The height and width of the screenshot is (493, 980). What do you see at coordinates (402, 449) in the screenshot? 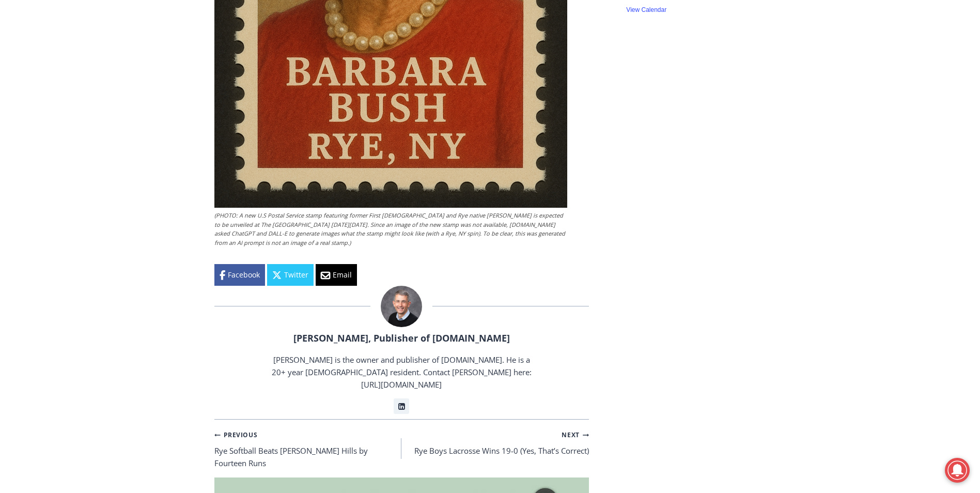
I see `nav: Posts` at bounding box center [402, 449].